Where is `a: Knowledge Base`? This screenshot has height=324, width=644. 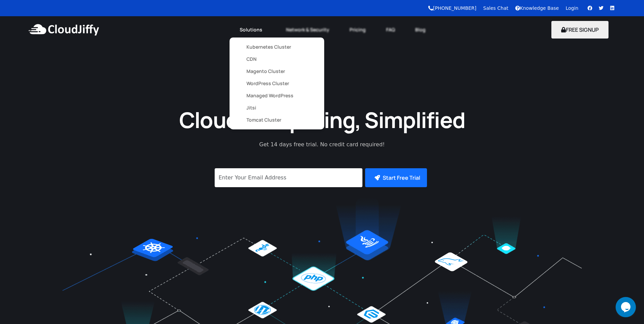 a: Knowledge Base is located at coordinates (537, 8).